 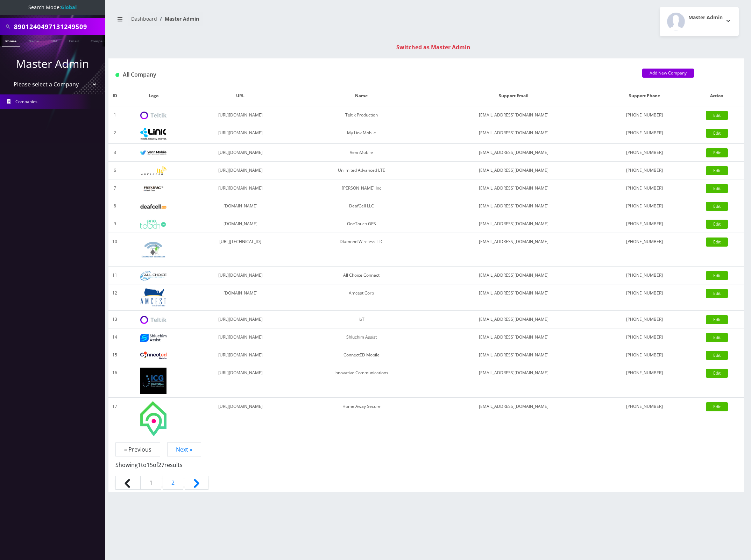 I want to click on td: My Link Mobile, so click(x=362, y=134).